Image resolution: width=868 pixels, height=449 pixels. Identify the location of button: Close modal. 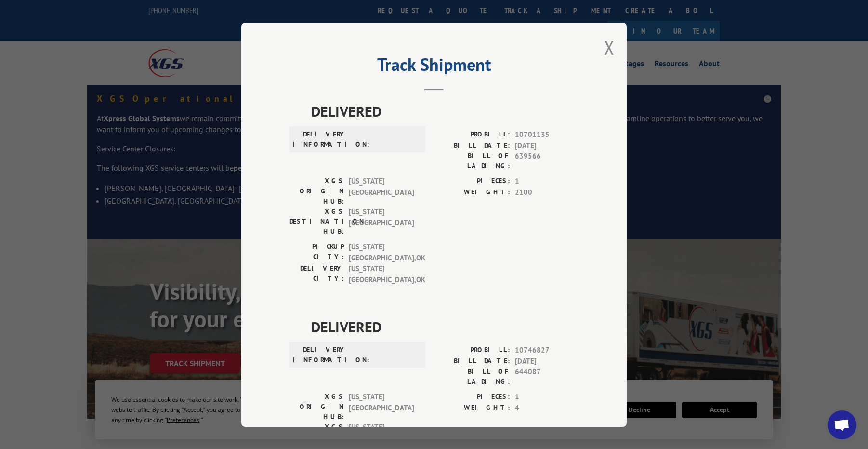
(610, 47).